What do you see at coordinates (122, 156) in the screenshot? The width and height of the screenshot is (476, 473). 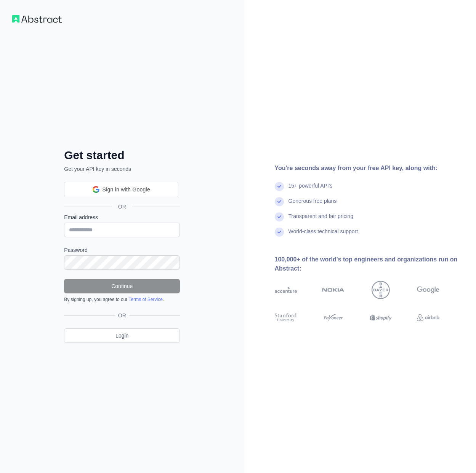 I see `h2: Get started` at bounding box center [122, 156].